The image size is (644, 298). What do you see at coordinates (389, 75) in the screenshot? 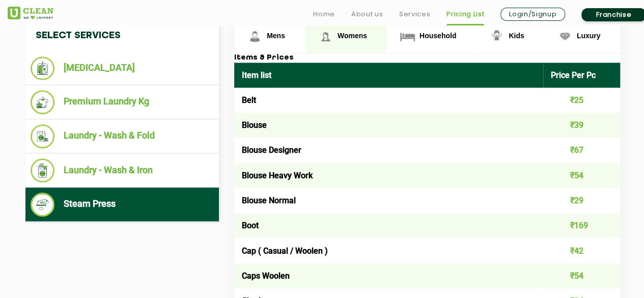
I see `th: Item list` at bounding box center [389, 75].